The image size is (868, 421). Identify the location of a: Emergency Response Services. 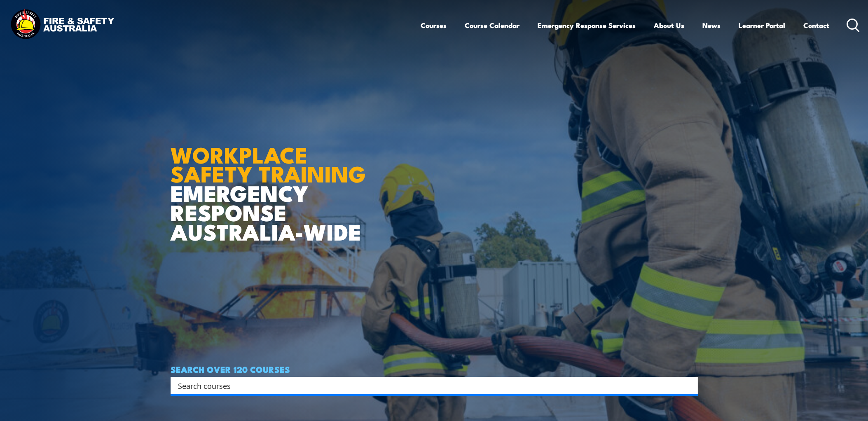
(586, 25).